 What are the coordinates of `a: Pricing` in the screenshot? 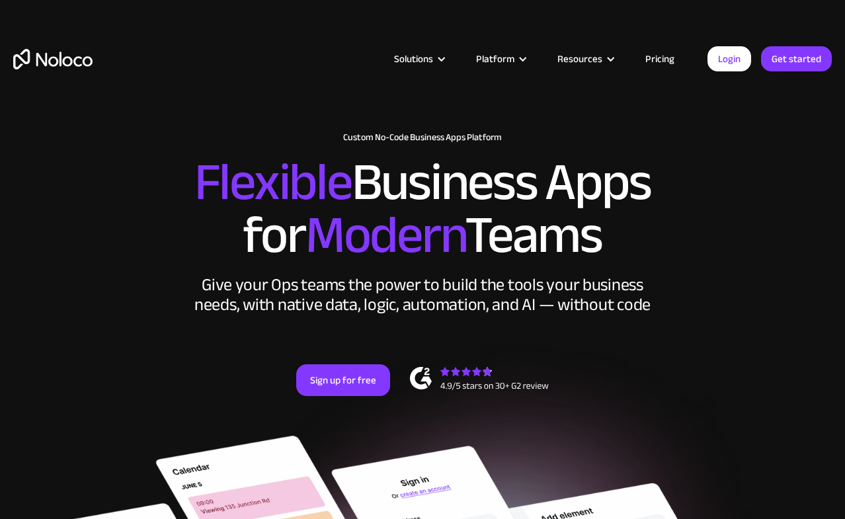 It's located at (660, 59).